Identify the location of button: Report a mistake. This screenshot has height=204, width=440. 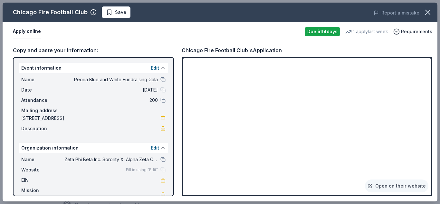
(396, 13).